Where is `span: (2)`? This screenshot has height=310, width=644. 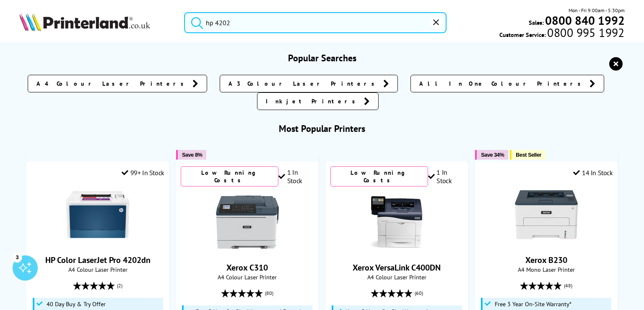 span: (2) is located at coordinates (120, 285).